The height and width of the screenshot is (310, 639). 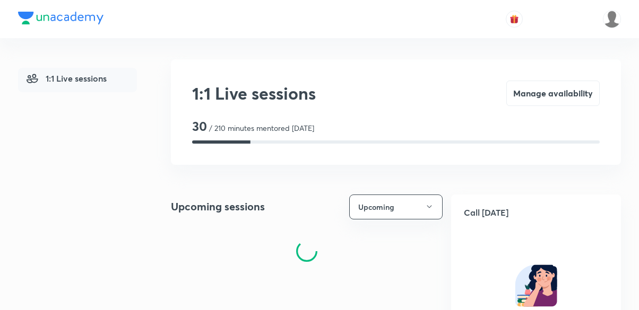 I want to click on img: Shefali Garg, so click(x=612, y=19).